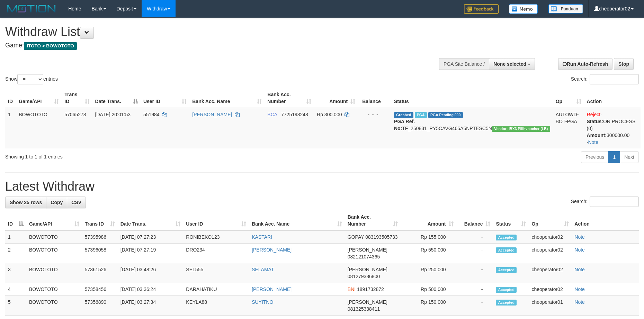  I want to click on th: Status: activate to sort column ascending, so click(511, 221).